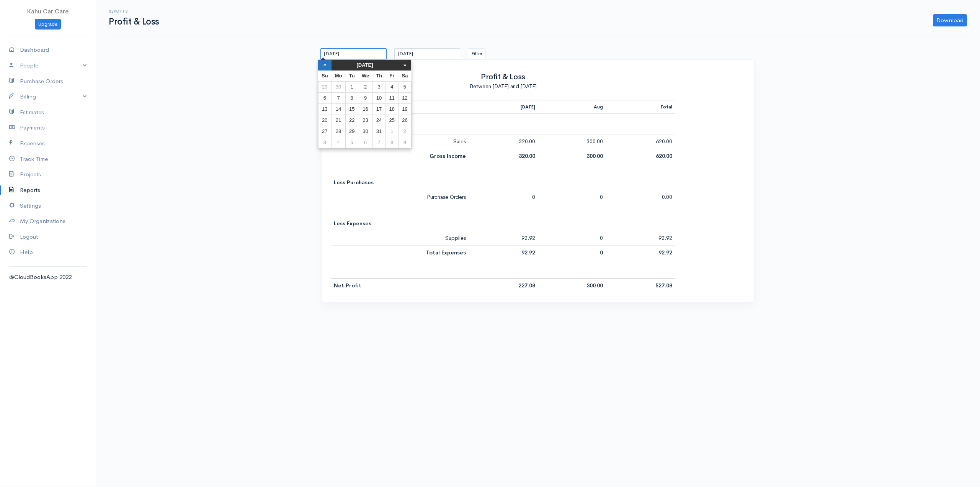 The width and height of the screenshot is (980, 487). What do you see at coordinates (400, 197) in the screenshot?
I see `td: Purchase Orders` at bounding box center [400, 197].